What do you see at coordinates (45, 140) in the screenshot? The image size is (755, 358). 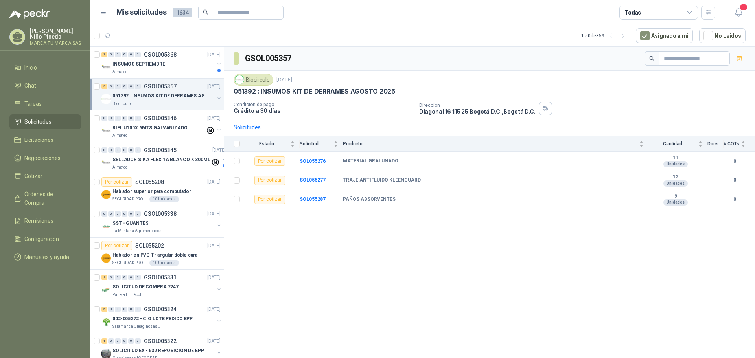 I see `a: Licitaciones` at bounding box center [45, 140].